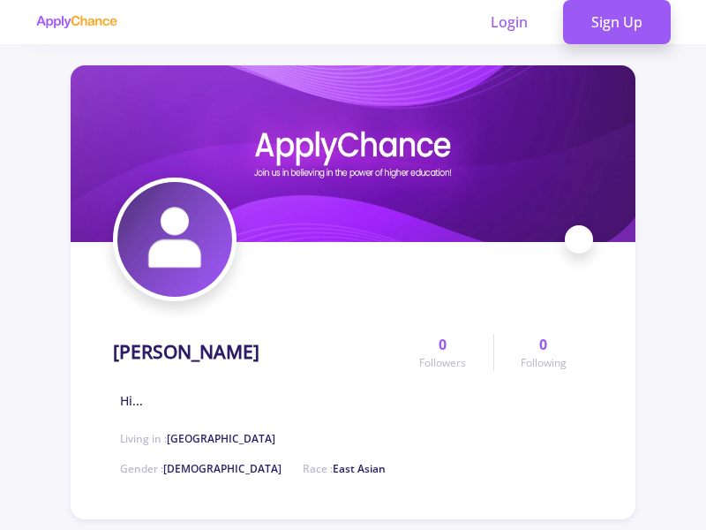 The width and height of the screenshot is (706, 530). Describe the element at coordinates (200, 468) in the screenshot. I see `span: Gender :` at that location.